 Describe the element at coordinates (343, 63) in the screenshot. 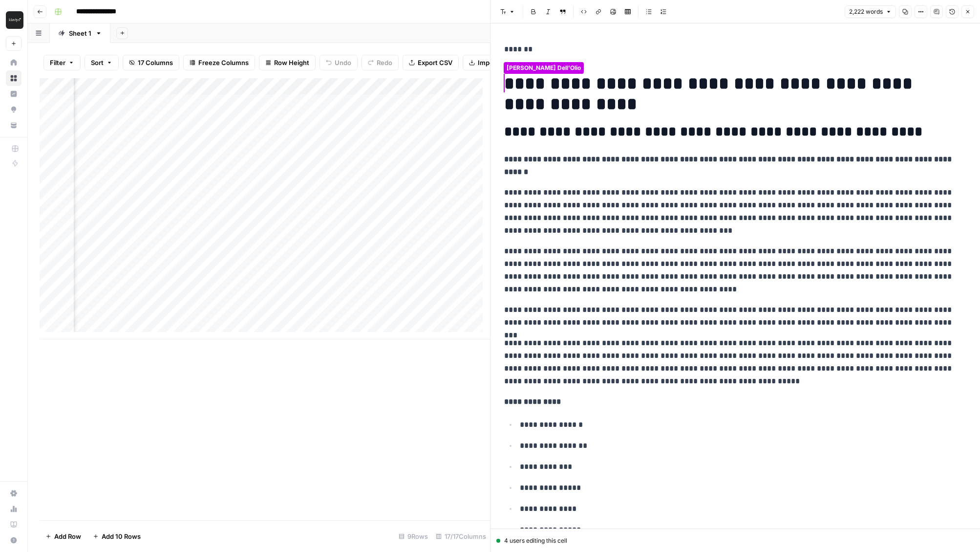

I see `span: Undo` at that location.